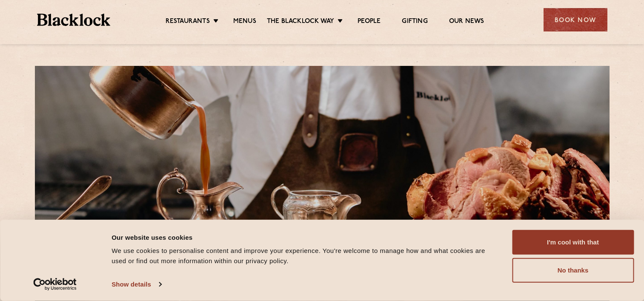 The height and width of the screenshot is (301, 644). What do you see at coordinates (302, 238) in the screenshot?
I see `div: Our website uses cookies` at bounding box center [302, 238].